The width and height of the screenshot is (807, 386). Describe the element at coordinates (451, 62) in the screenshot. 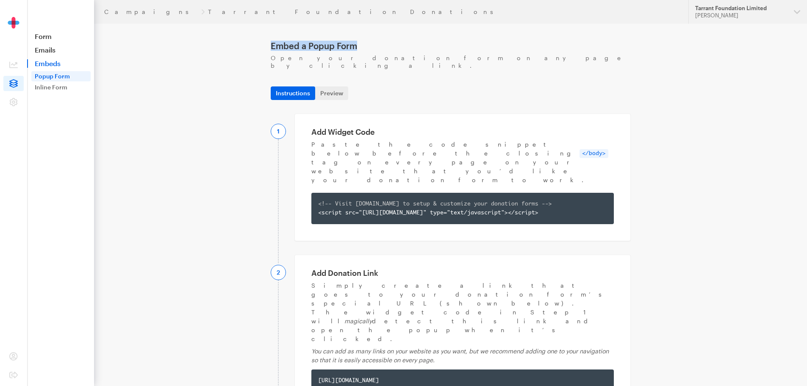

I see `p: Open your donation form on any page by clicking a link.` at that location.